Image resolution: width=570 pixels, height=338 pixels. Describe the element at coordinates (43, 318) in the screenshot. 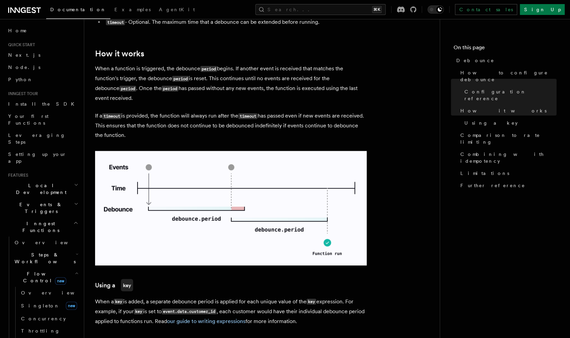

I see `span: Concurrency` at that location.